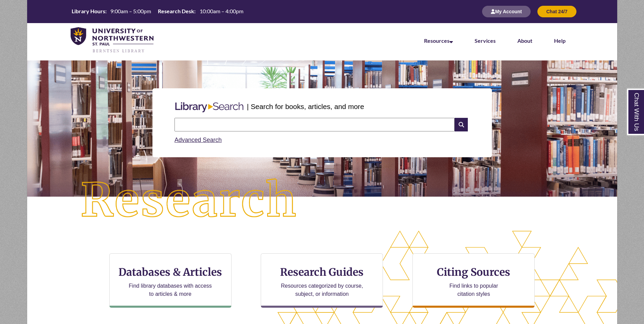 This screenshot has width=644, height=324. What do you see at coordinates (198, 140) in the screenshot?
I see `a: Advanced Search` at bounding box center [198, 140].